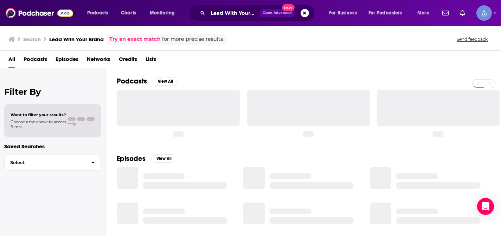  What do you see at coordinates (128, 60) in the screenshot?
I see `span: Credits` at bounding box center [128, 60].